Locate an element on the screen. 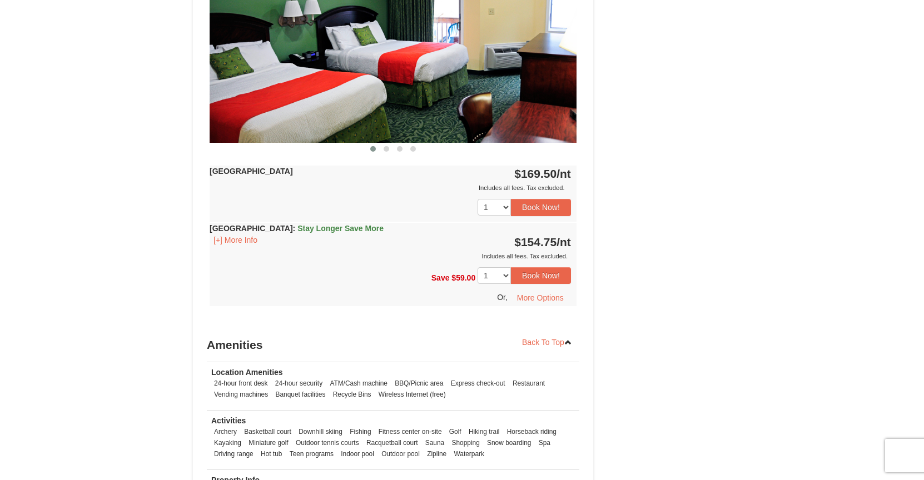 The image size is (924, 480). button: More Options is located at coordinates (540, 298).